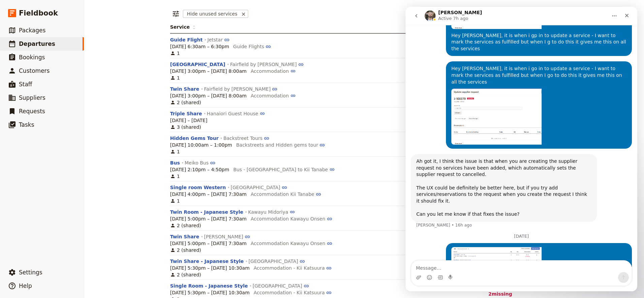  What do you see at coordinates (186, 40) in the screenshot?
I see `button: Guide Flight` at bounding box center [186, 40].